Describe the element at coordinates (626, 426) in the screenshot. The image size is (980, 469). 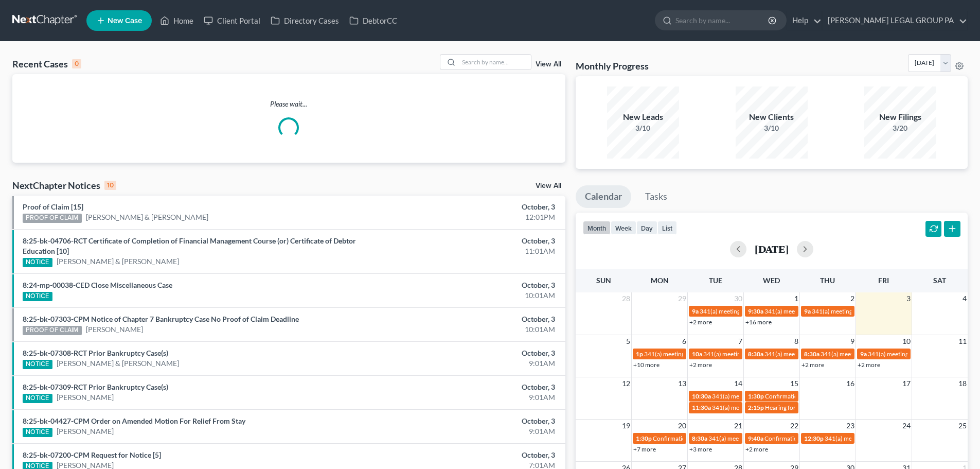
I see `span: 19` at that location.